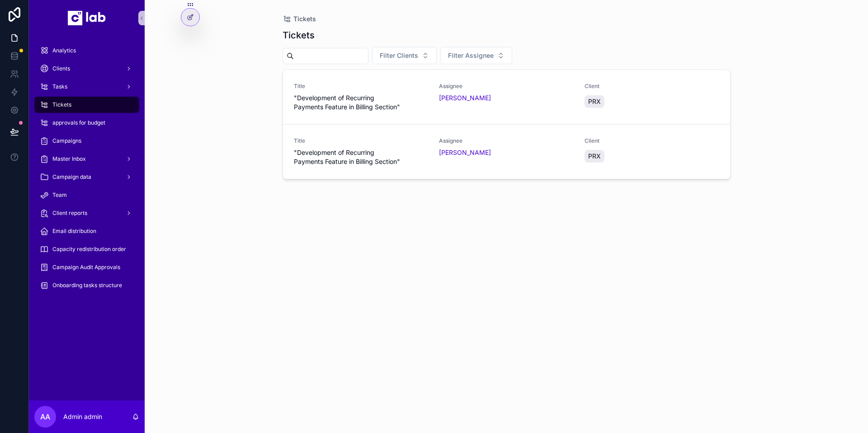  Describe the element at coordinates (87, 231) in the screenshot. I see `a: Email distribution` at that location.